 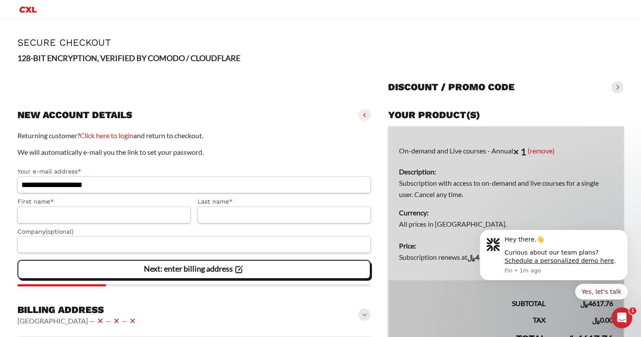 I want to click on h1: Secure Checkout, so click(x=321, y=42).